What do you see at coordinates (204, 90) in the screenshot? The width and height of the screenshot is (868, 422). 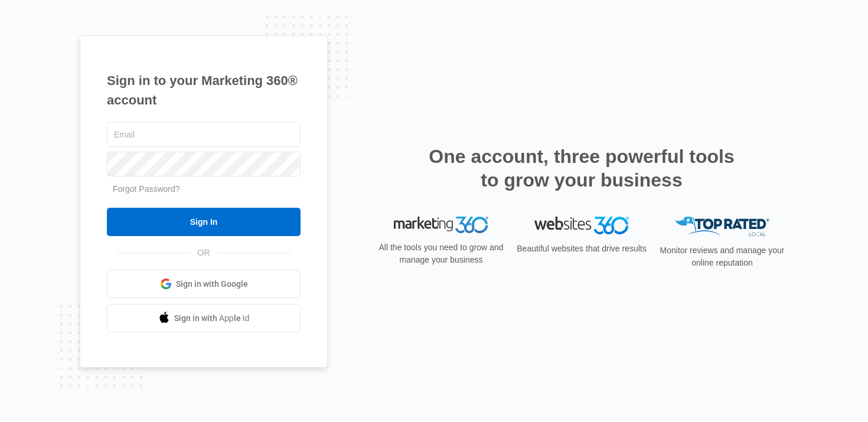 I see `h1: Sign in to your Marketing 360® account` at bounding box center [204, 90].